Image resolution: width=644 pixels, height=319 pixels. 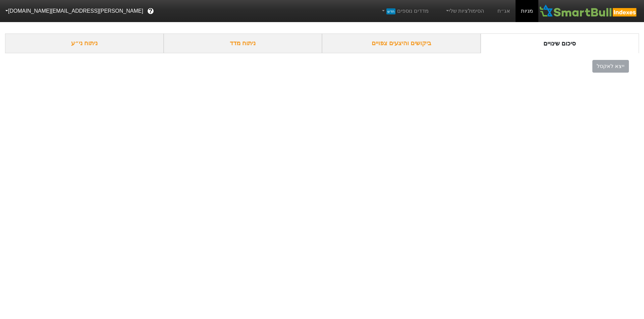 What do you see at coordinates (589, 11) in the screenshot?
I see `img: SmartBull` at bounding box center [589, 11].